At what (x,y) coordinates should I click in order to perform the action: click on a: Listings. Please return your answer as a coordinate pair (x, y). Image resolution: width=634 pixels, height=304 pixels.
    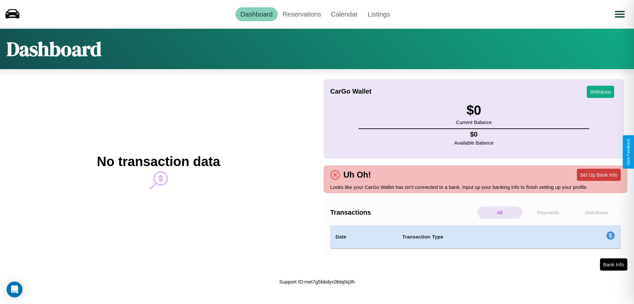
    Looking at the image, I should click on (379, 14).